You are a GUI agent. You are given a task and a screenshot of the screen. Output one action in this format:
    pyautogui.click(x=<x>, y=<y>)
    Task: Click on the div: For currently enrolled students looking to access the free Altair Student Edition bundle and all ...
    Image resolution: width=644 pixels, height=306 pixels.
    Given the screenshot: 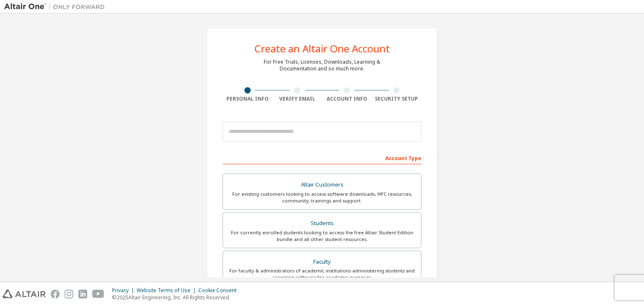 What is the action you would take?
    pyautogui.click(x=322, y=236)
    